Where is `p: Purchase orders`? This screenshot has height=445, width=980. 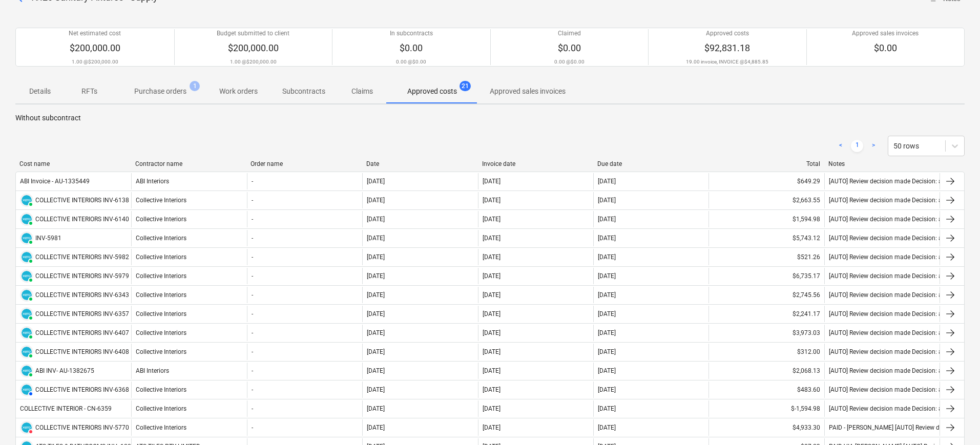 p: Purchase orders is located at coordinates (160, 91).